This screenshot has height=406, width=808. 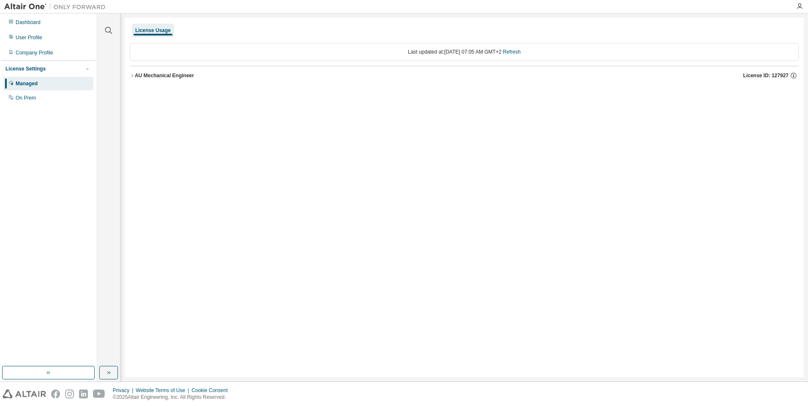 What do you see at coordinates (55, 394) in the screenshot?
I see `img: facebook.svg` at bounding box center [55, 394].